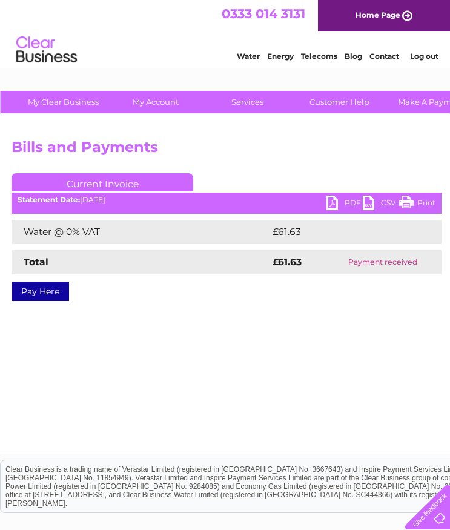  Describe the element at coordinates (424, 56) in the screenshot. I see `a: Log out` at that location.